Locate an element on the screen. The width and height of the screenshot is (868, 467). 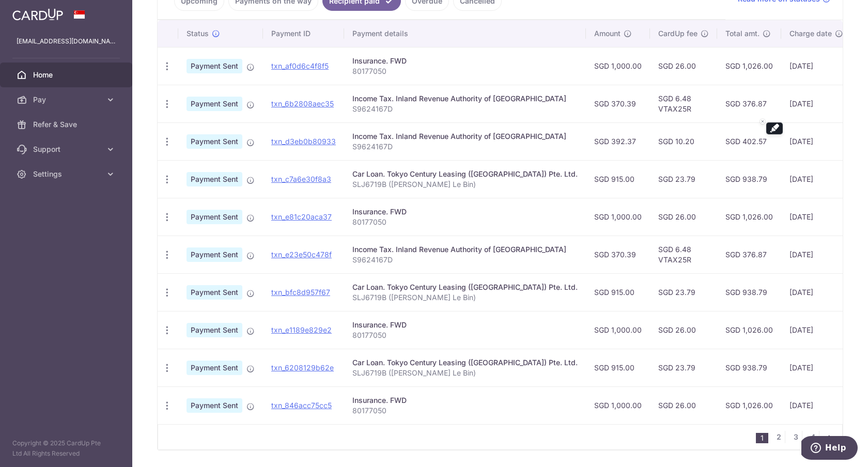
td: SGD 10.20 is located at coordinates (684, 141).